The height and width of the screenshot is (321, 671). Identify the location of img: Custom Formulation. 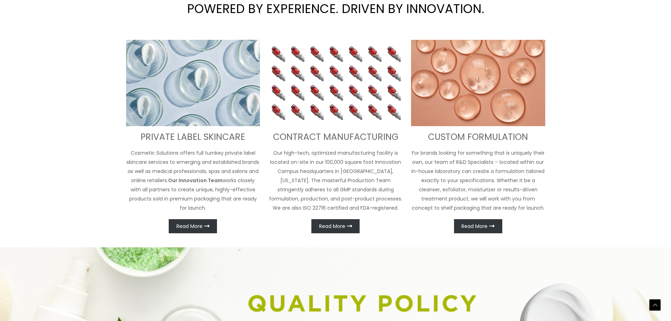
(478, 83).